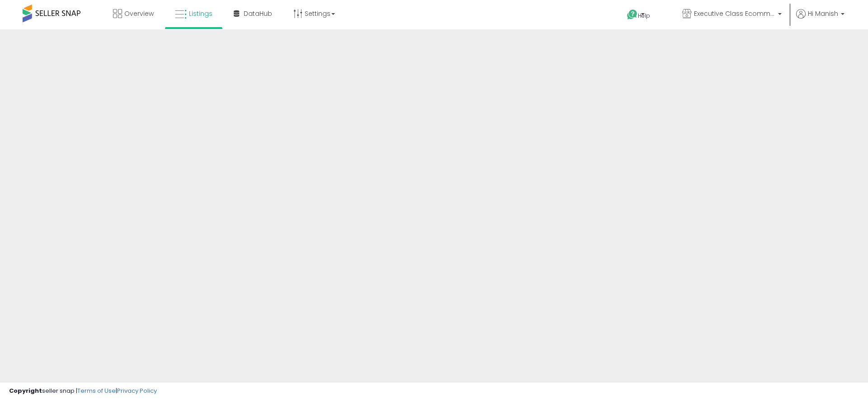  Describe the element at coordinates (644, 15) in the screenshot. I see `a: Help` at that location.